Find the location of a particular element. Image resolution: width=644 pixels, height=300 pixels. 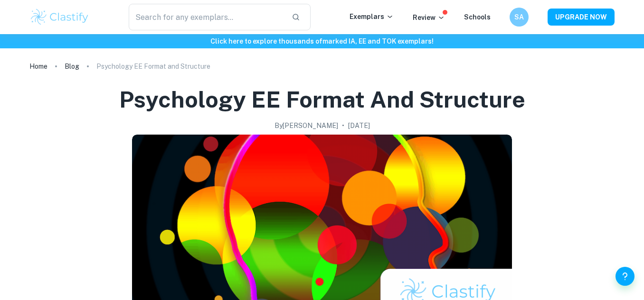

h1: Psychology EE Format and Structure is located at coordinates (322, 99).